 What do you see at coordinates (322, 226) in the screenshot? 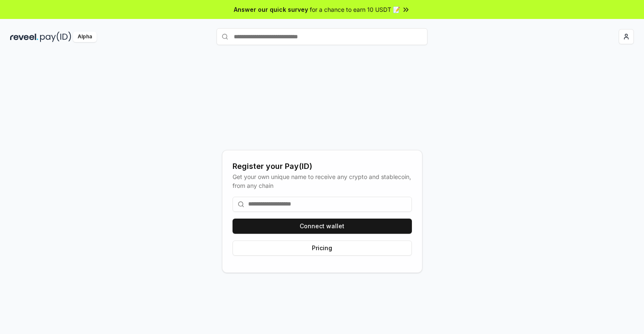
I see `button: Connect wallet` at bounding box center [322, 226].